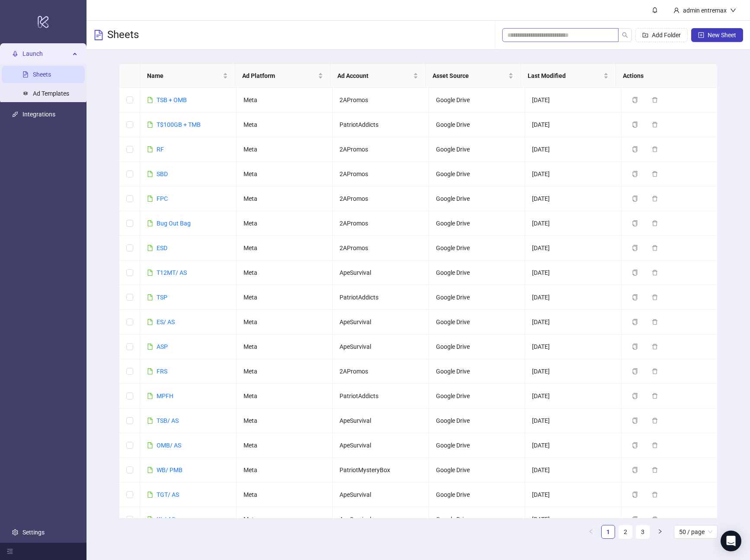 This screenshot has height=560, width=750. Describe the element at coordinates (643, 532) in the screenshot. I see `li: 3` at that location.